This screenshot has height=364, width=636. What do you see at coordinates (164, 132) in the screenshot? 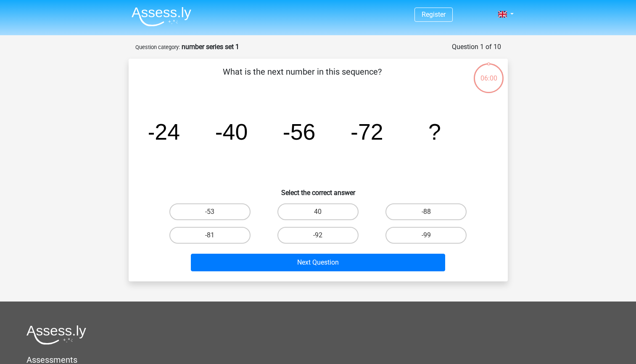
I see `tspan: -24` at bounding box center [164, 132].